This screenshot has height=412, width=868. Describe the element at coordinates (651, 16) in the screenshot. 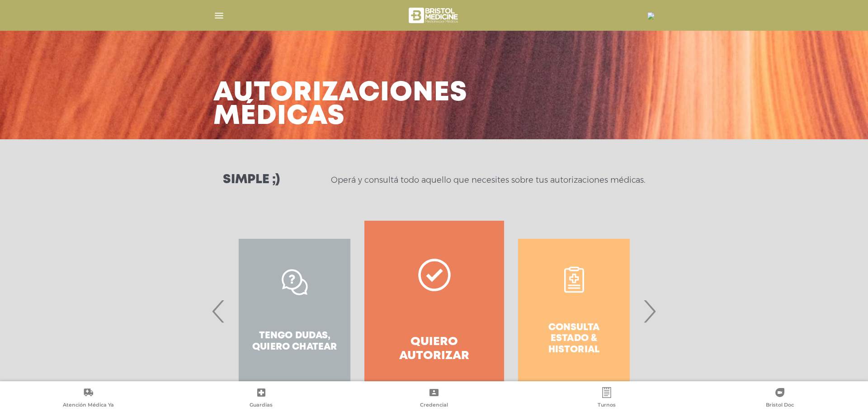

I see `img: 16848` at that location.